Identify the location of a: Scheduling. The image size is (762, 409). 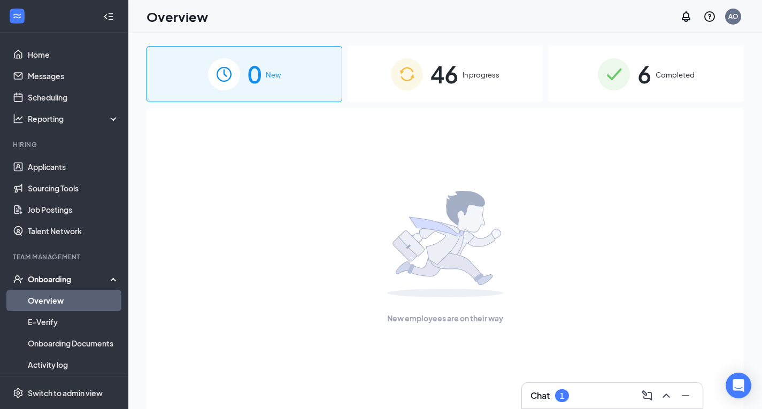
(73, 97).